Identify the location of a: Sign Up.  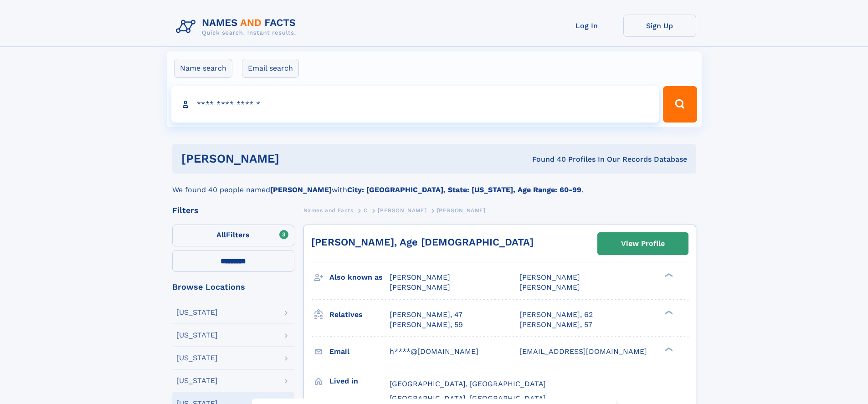
(660, 26).